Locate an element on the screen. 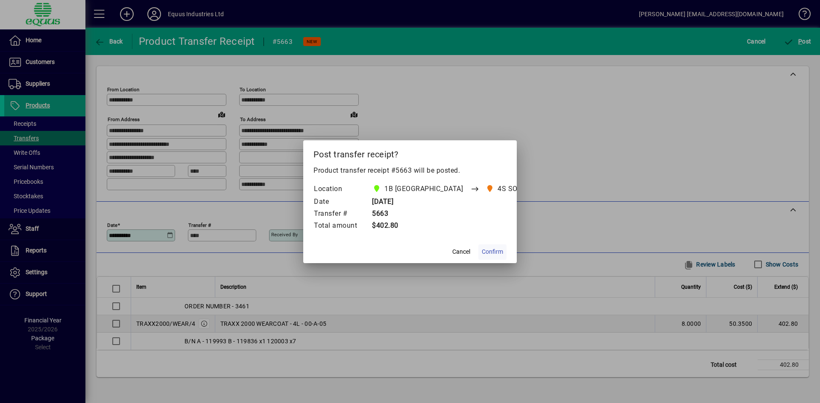 Image resolution: width=820 pixels, height=403 pixels. td: Date is located at coordinates (339, 202).